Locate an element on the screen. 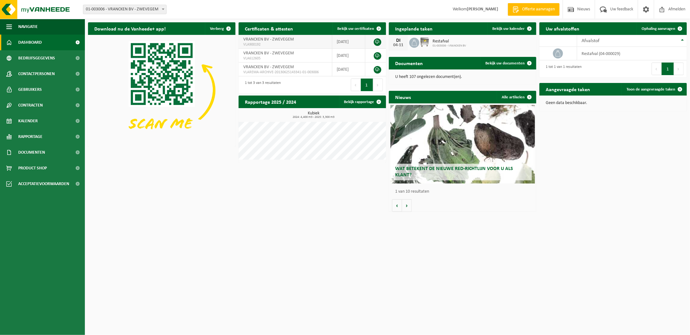 The image size is (690, 335). p: Geen data beschikbaar. is located at coordinates (613, 103).